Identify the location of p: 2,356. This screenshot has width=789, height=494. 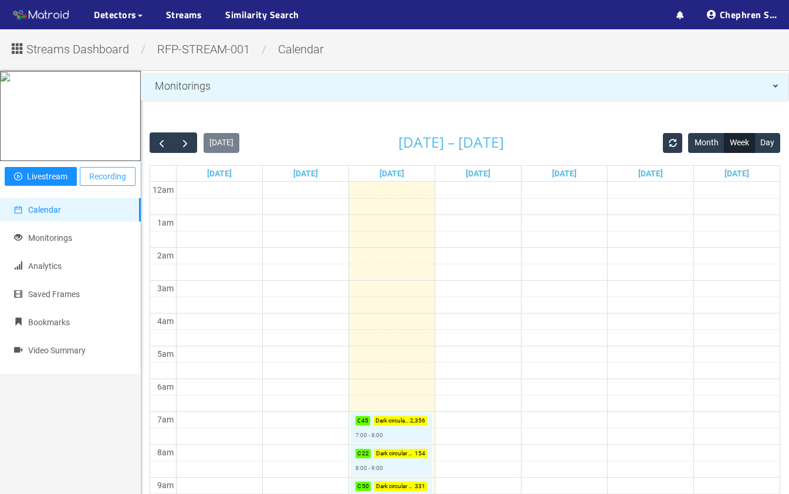
(418, 421).